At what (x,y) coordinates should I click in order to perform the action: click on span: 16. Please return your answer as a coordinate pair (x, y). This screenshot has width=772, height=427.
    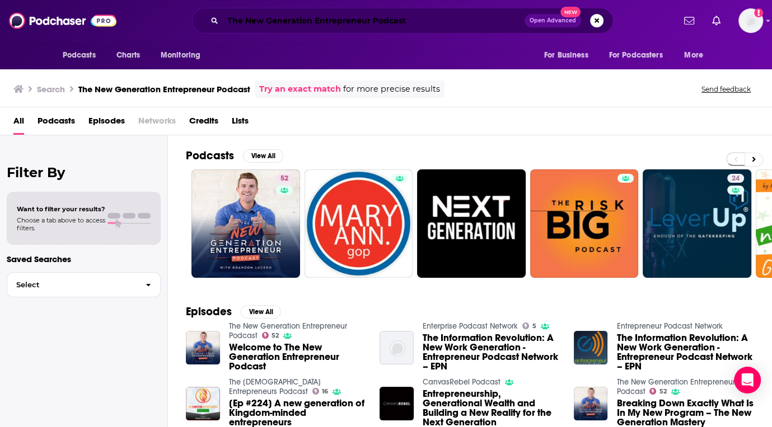
    Looking at the image, I should click on (324, 392).